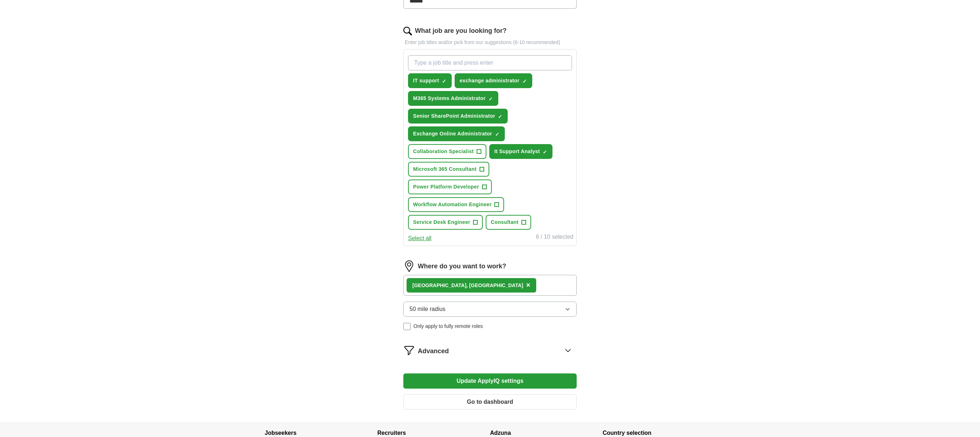 The height and width of the screenshot is (437, 980). Describe the element at coordinates (493, 81) in the screenshot. I see `button: exchange administrator✓` at that location.